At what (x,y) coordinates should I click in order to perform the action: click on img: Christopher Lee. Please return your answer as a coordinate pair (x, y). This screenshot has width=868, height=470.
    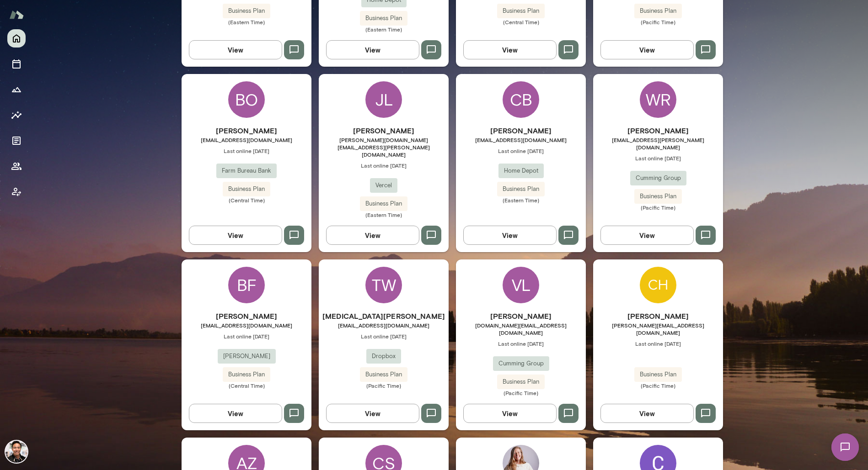
    Looking at the image, I should click on (658, 285).